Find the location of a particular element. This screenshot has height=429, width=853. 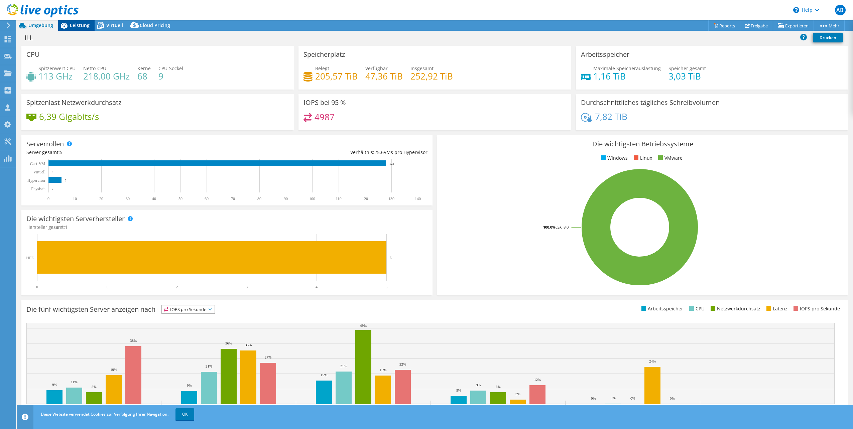

tspan: ESXi 8.0 is located at coordinates (562, 227).